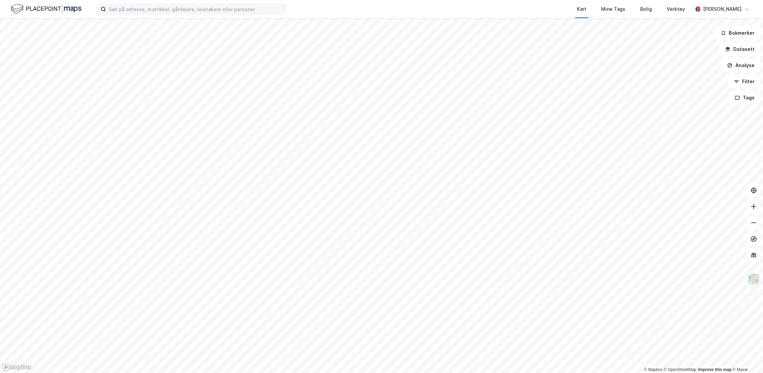 The height and width of the screenshot is (373, 763). Describe the element at coordinates (746, 357) in the screenshot. I see `div: Kontrollprogram for chat` at that location.